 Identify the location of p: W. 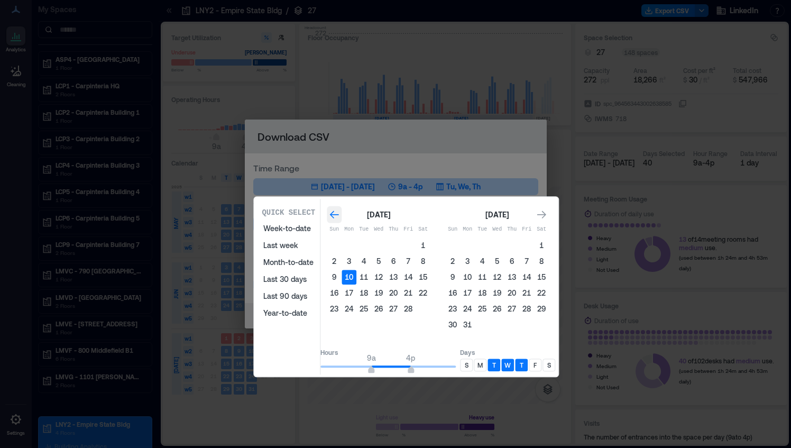
(508, 365).